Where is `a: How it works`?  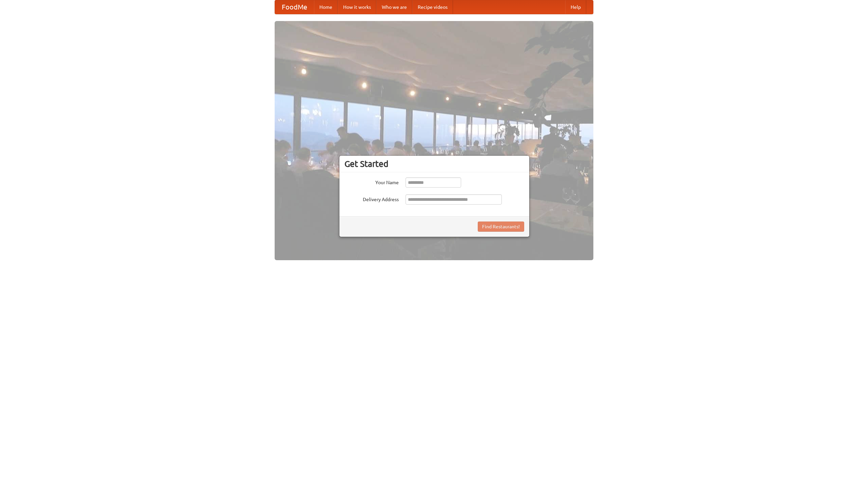
a: How it works is located at coordinates (357, 8).